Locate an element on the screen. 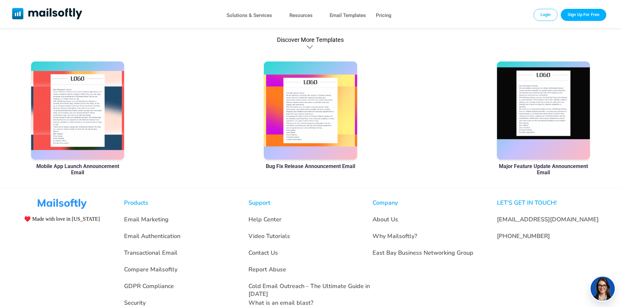 This screenshot has width=621, height=307. a: Contact Us is located at coordinates (263, 253).